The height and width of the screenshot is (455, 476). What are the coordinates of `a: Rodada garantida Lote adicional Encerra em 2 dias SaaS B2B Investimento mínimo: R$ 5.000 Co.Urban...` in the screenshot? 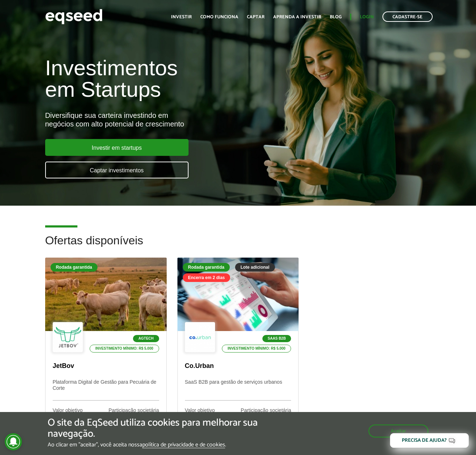 It's located at (238, 352).